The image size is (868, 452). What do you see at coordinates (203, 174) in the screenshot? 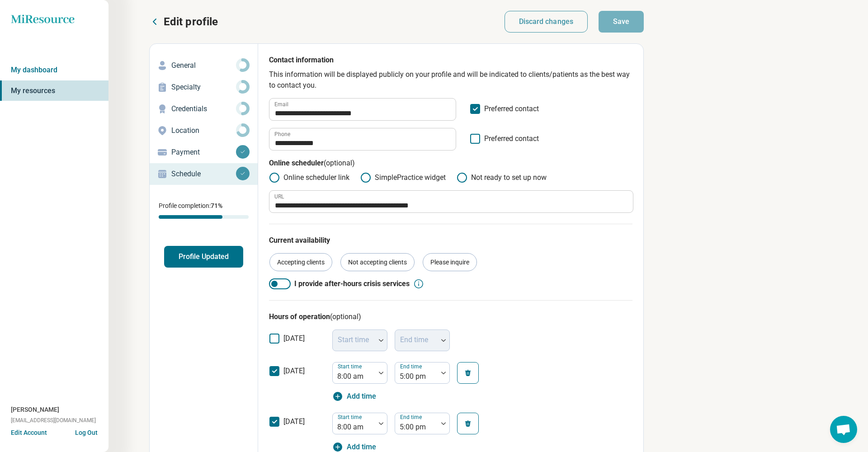
I see `p: Schedule` at bounding box center [203, 174].